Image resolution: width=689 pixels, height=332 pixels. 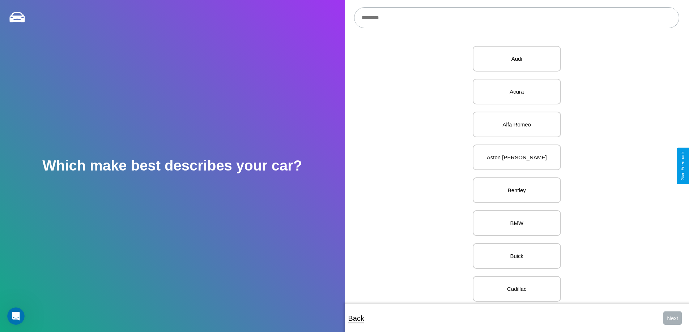 What do you see at coordinates (517, 256) in the screenshot?
I see `p: Buick` at bounding box center [517, 256].